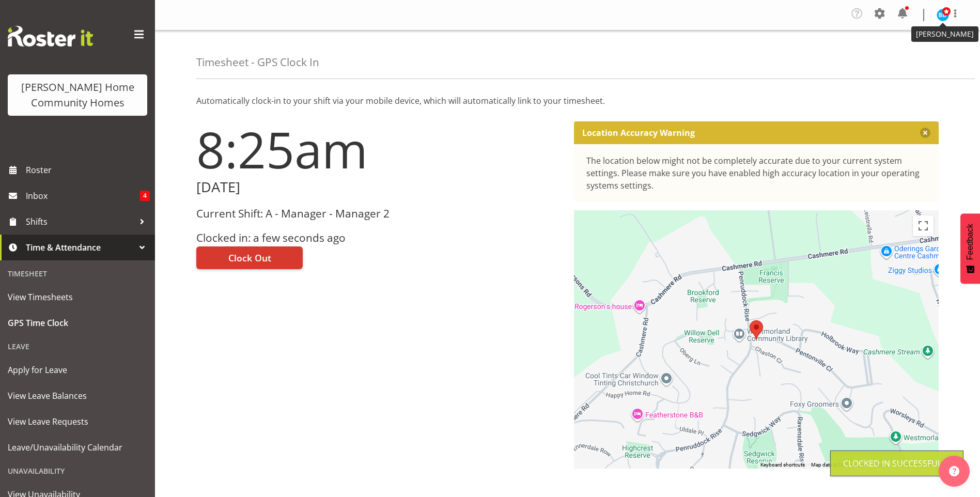 This screenshot has width=980, height=497. Describe the element at coordinates (594, 462) in the screenshot. I see `img: Google` at that location.